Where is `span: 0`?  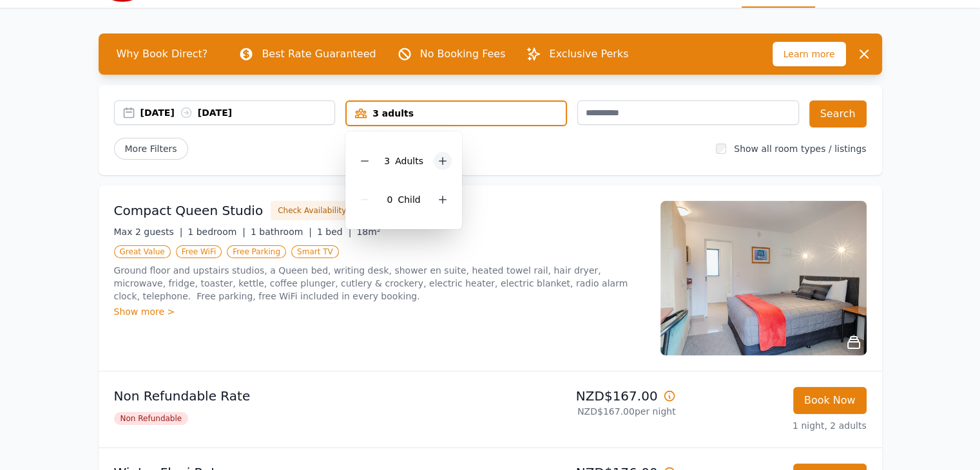
span: 0 is located at coordinates (389, 200).